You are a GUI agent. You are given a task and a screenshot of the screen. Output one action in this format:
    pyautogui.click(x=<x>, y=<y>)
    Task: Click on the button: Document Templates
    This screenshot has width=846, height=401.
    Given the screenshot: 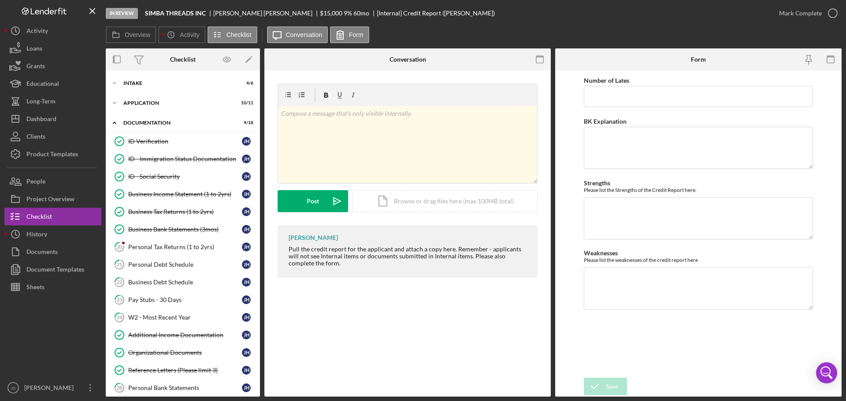 What is the action you would take?
    pyautogui.click(x=53, y=270)
    